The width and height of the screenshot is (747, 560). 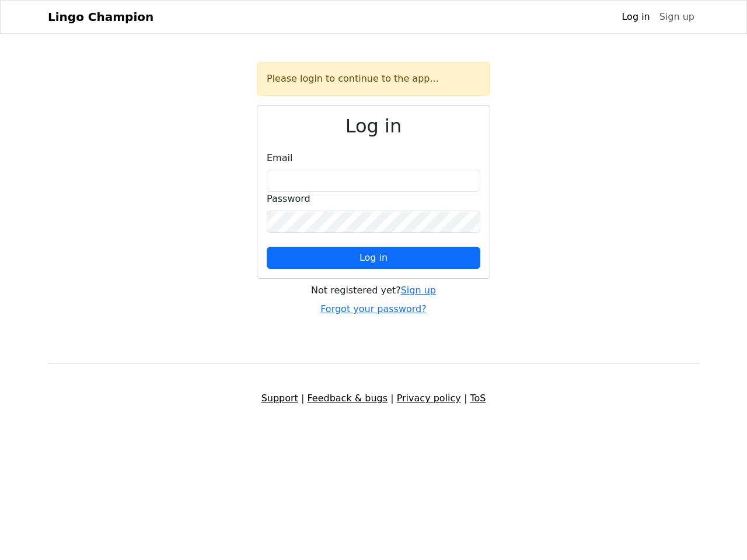 I want to click on label: Password, so click(x=288, y=199).